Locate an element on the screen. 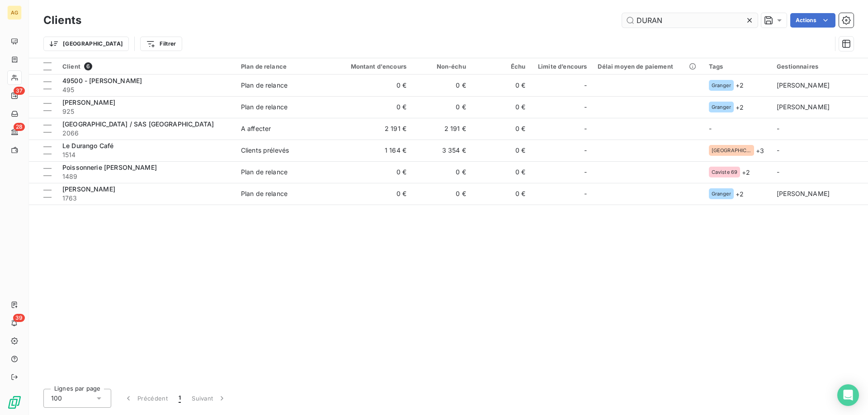 The width and height of the screenshot is (868, 415). h3: Clients is located at coordinates (62, 21).